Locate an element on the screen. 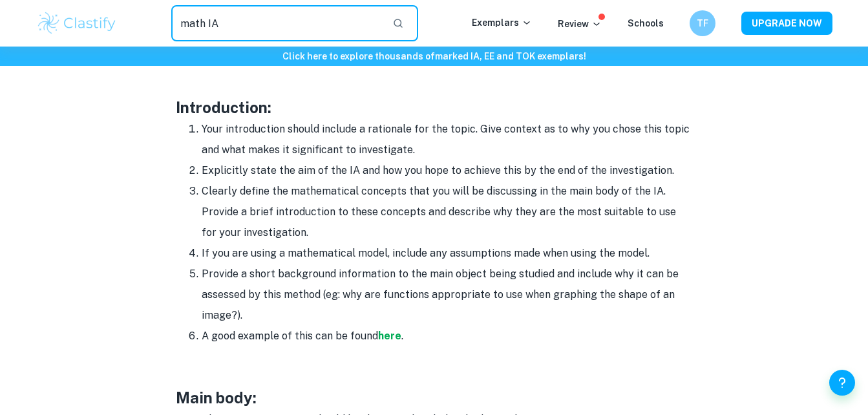  h3: Introduction: is located at coordinates (435, 108).